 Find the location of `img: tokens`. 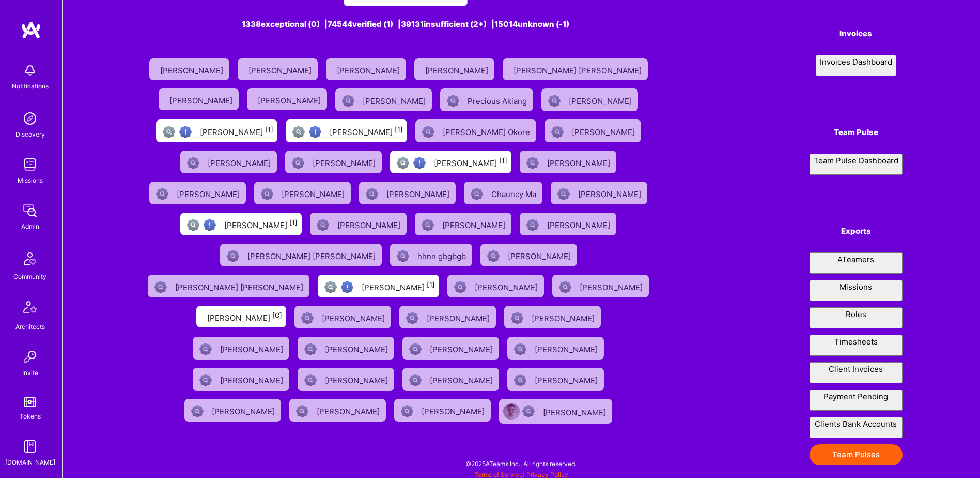

img: tokens is located at coordinates (30, 402).